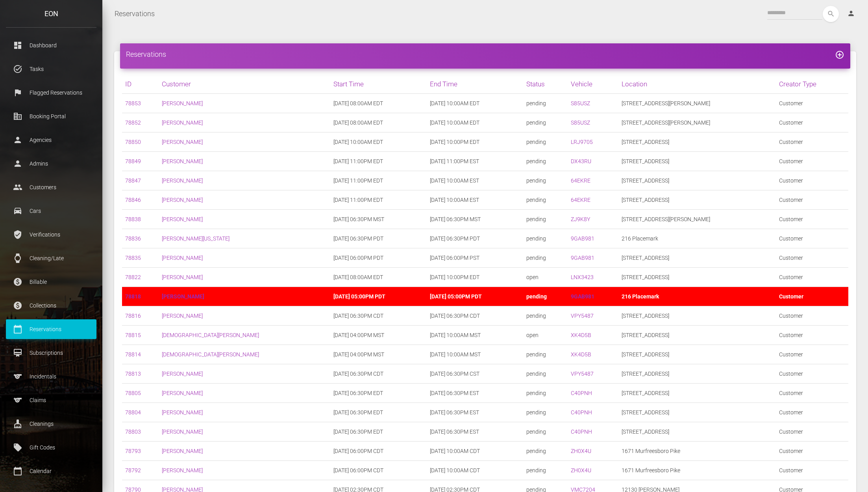 The height and width of the screenshot is (492, 868). Describe the element at coordinates (51, 424) in the screenshot. I see `p: Cleanings` at that location.